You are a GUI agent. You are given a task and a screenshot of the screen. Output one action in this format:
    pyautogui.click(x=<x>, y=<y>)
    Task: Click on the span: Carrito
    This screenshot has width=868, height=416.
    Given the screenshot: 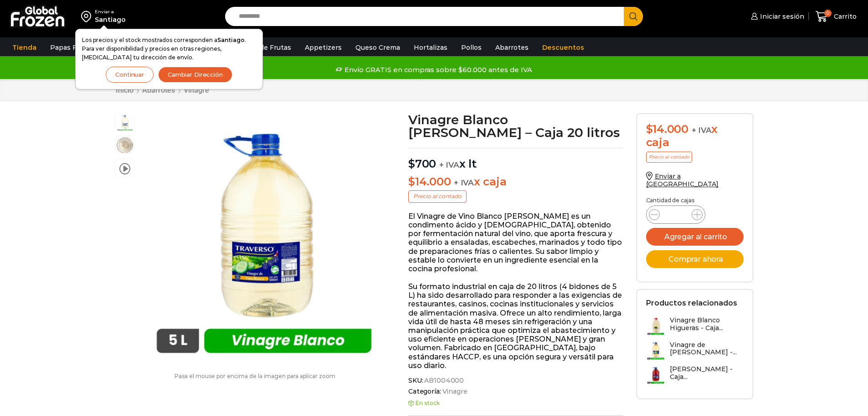 What is the action you would take?
    pyautogui.click(x=844, y=16)
    